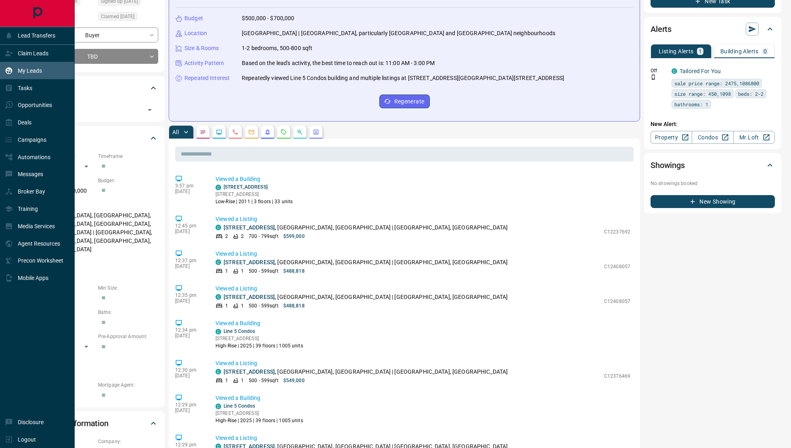 The width and height of the screenshot is (791, 448). What do you see at coordinates (676, 51) in the screenshot?
I see `p: Listing Alerts` at bounding box center [676, 51].